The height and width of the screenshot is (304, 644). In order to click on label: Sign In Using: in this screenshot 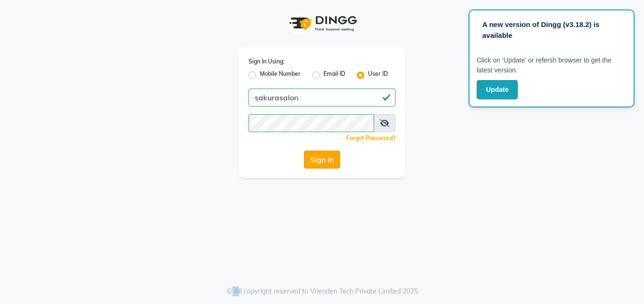, I will do `click(266, 61)`.